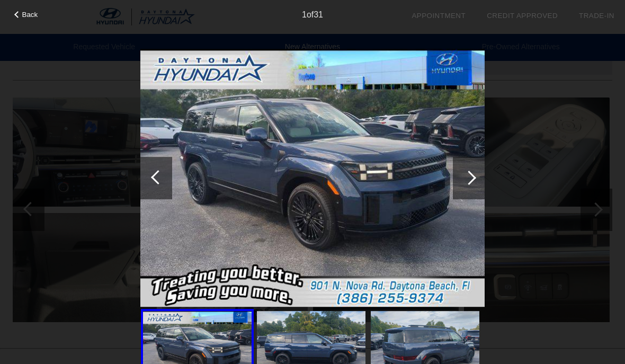 Image resolution: width=625 pixels, height=364 pixels. What do you see at coordinates (439, 15) in the screenshot?
I see `a: Appointment` at bounding box center [439, 15].